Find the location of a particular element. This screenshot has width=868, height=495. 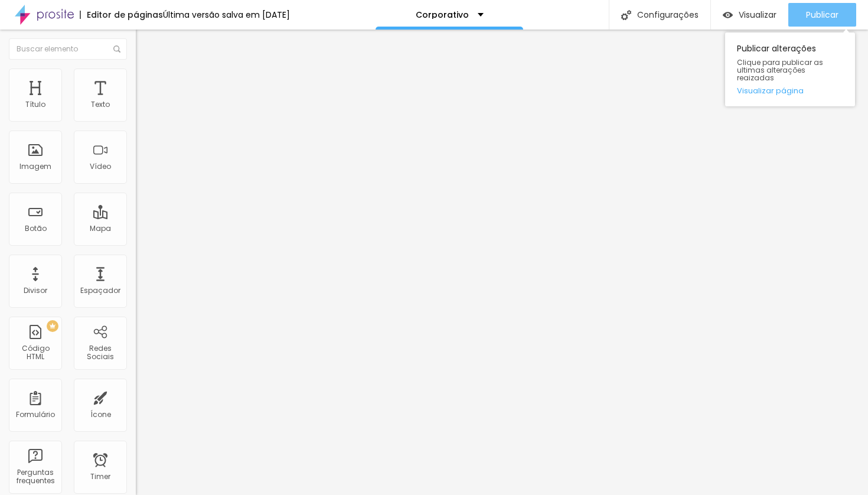

div: Texto is located at coordinates (100, 104).